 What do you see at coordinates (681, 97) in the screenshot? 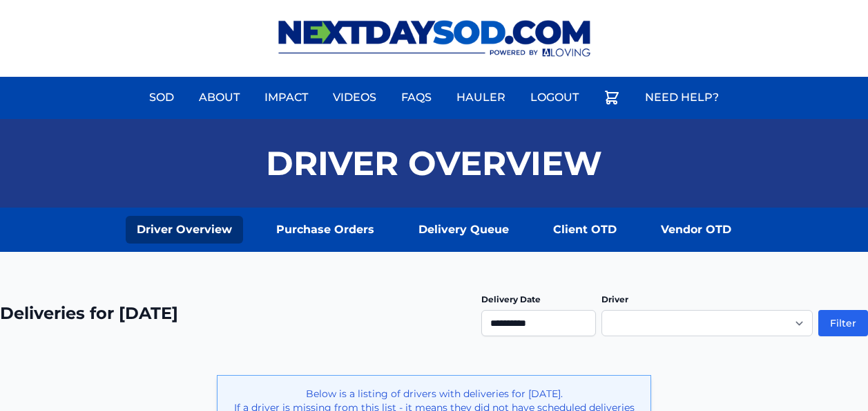
I see `a: Need Help?` at bounding box center [681, 97].